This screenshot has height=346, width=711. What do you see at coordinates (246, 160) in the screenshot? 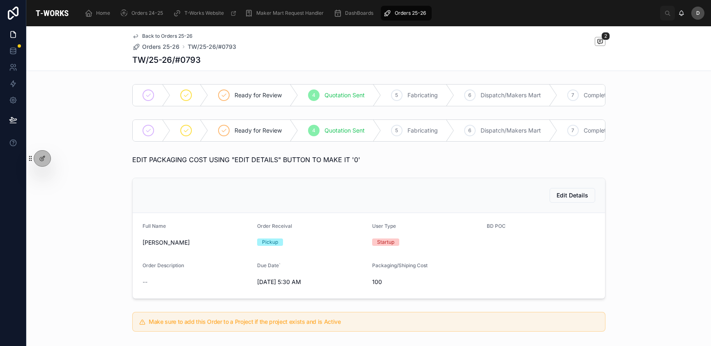
I see `span: EDIT PACKAGING COST USING "EDIT DETAILS" BUTTON TO MAKE IT '0'` at bounding box center [246, 160].